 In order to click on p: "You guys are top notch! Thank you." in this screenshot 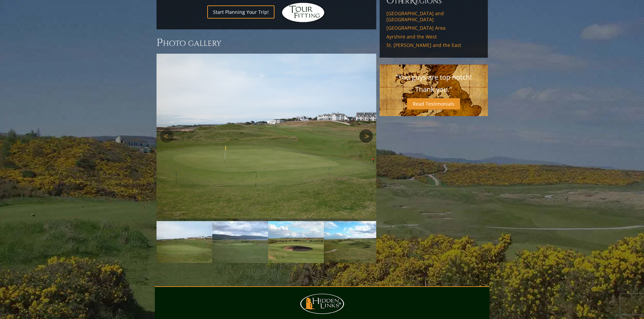, I will do `click(434, 83)`.